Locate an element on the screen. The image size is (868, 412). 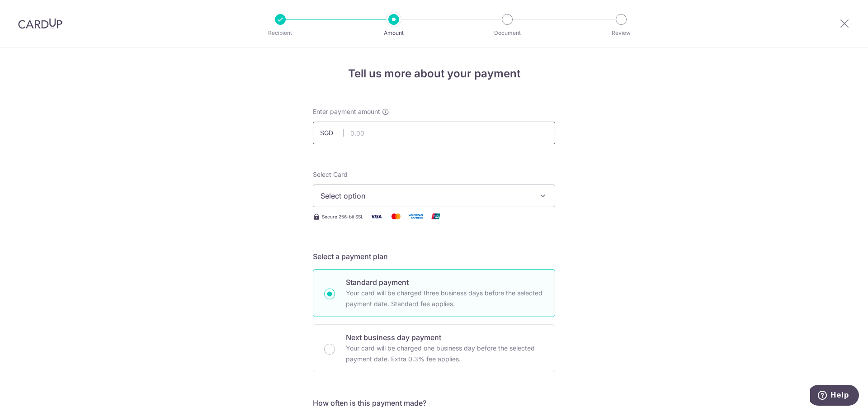
p: Review is located at coordinates (621, 33).